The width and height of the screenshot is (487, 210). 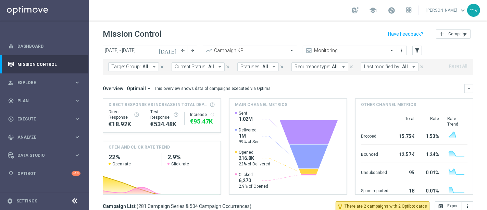 I want to click on span: 216.8K, so click(x=255, y=158).